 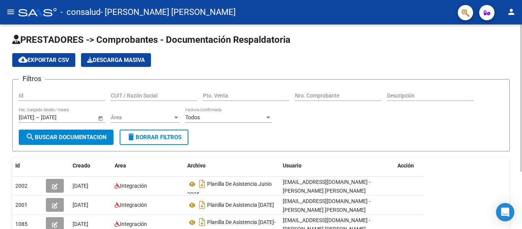 I want to click on span: 2001, so click(x=21, y=205).